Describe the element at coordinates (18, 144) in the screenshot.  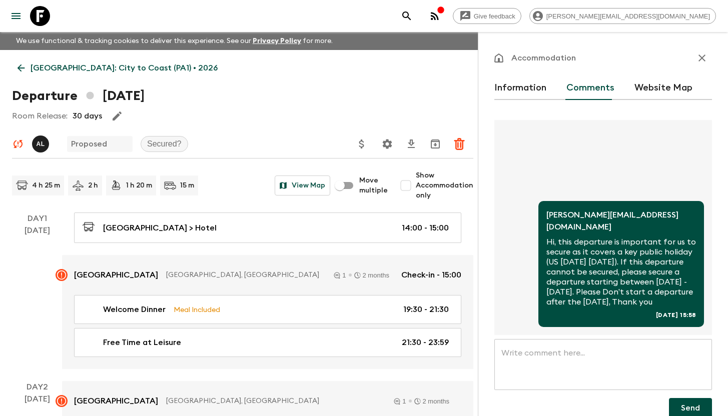
I see `svg: Unable to sync - Check prices and secured` at that location.